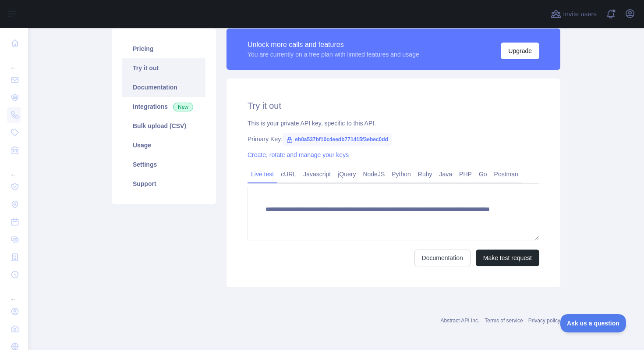 Image resolution: width=644 pixels, height=350 pixels. I want to click on div: Primary Key:, so click(393, 139).